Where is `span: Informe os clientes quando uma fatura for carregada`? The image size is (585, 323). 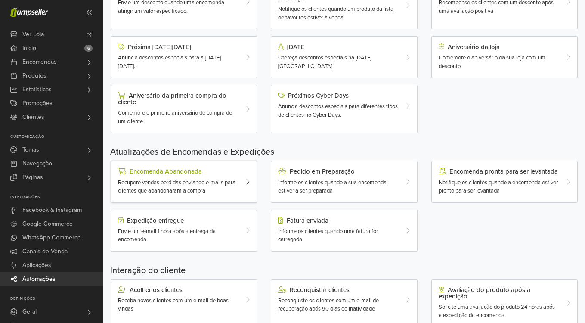 span: Informe os clientes quando uma fatura for carregada is located at coordinates (328, 235).